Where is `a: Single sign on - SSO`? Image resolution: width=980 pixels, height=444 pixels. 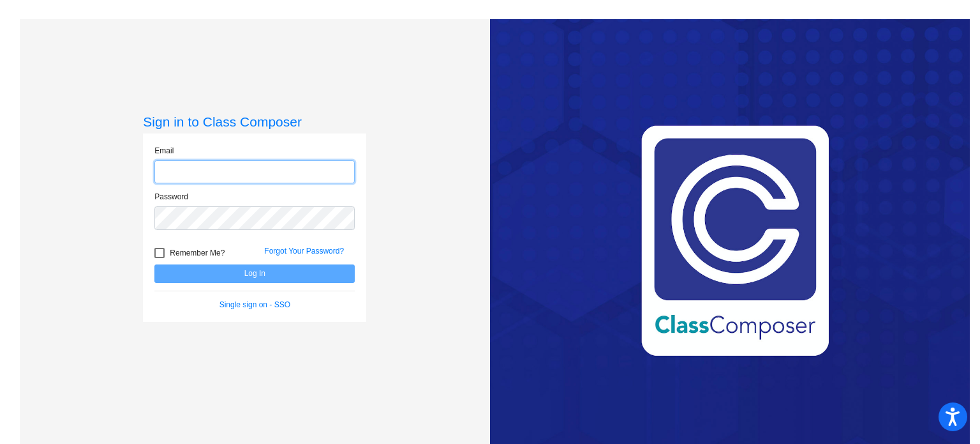 a: Single sign on - SSO is located at coordinates (254, 305).